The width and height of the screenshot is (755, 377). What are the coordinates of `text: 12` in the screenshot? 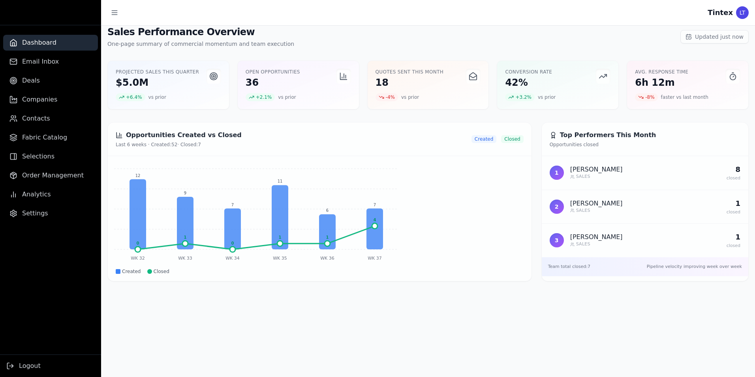 It's located at (138, 175).